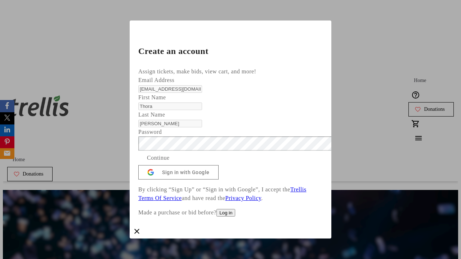 This screenshot has width=461, height=259. Describe the element at coordinates (244, 198) in the screenshot. I see `a: Privacy Policy` at that location.